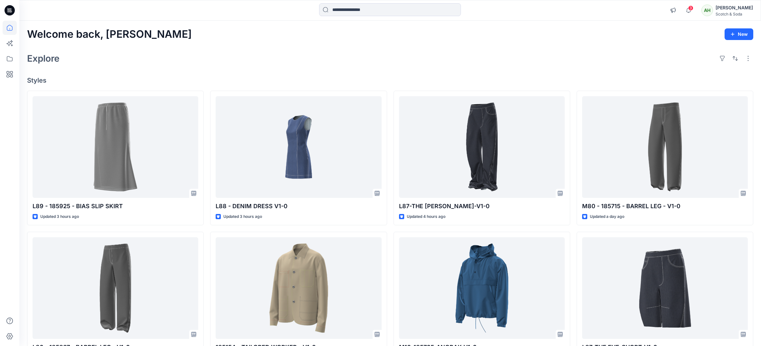 The height and width of the screenshot is (346, 761). I want to click on h4: Styles, so click(390, 80).